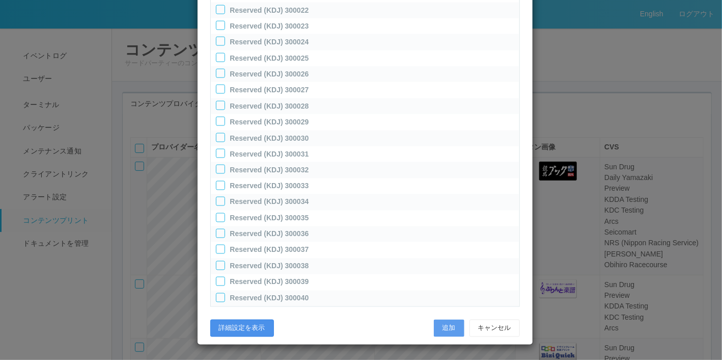 Image resolution: width=722 pixels, height=360 pixels. I want to click on label: Reserved (KDJ) 300040, so click(269, 298).